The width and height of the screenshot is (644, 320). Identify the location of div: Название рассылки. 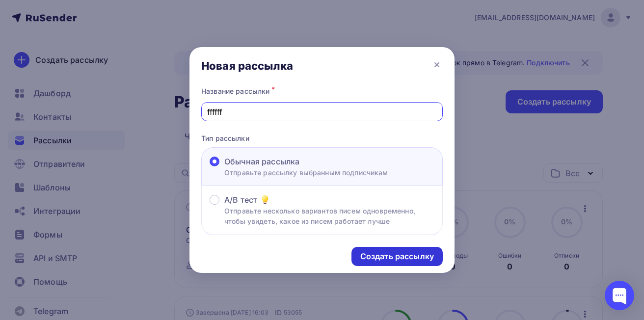
(322, 91).